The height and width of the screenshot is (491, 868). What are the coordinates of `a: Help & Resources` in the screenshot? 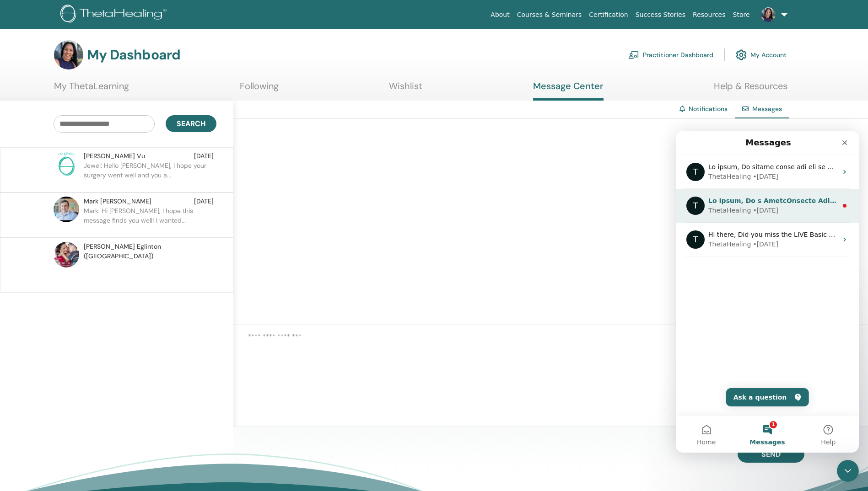 It's located at (750, 89).